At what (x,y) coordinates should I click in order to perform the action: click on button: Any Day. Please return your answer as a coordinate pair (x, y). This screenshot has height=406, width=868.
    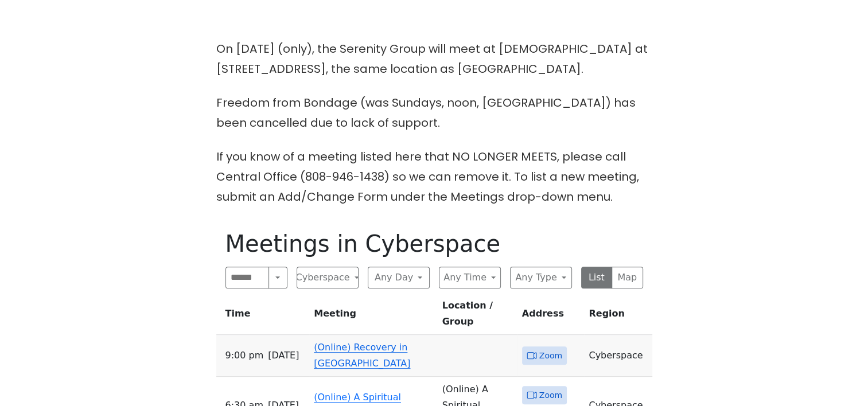
    Looking at the image, I should click on (399, 278).